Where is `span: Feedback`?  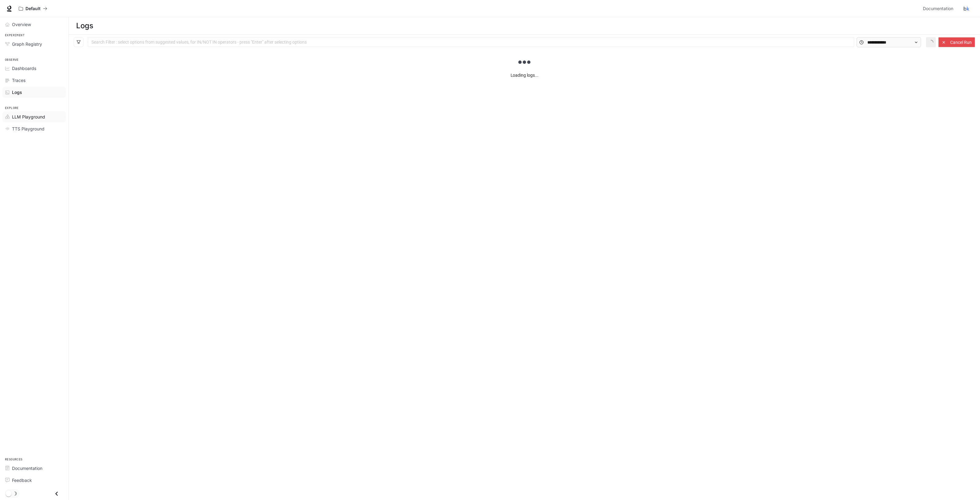
span: Feedback is located at coordinates (22, 480).